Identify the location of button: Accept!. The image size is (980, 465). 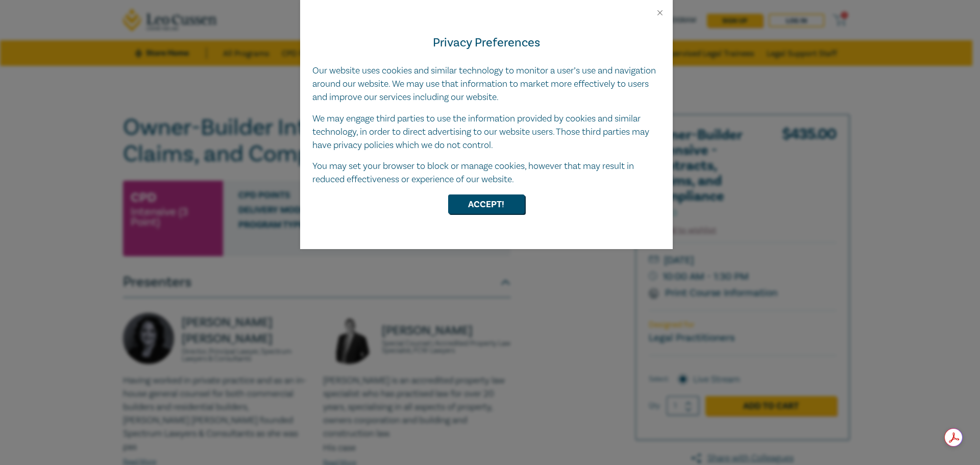
(487, 204).